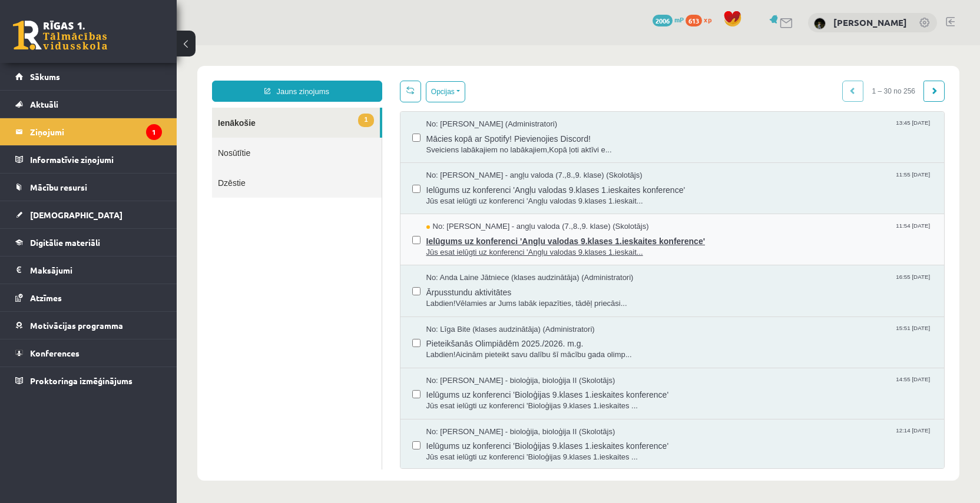 The height and width of the screenshot is (503, 980). What do you see at coordinates (502, 92) in the screenshot?
I see `span: Mācies kopā ar Spotify! Pievienojies Discord!` at bounding box center [502, 92].